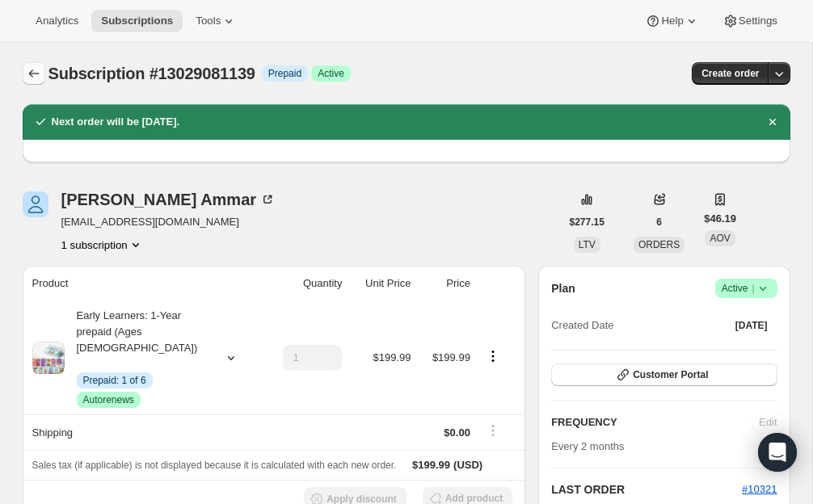 Image resolution: width=813 pixels, height=504 pixels. I want to click on button: $277.15, so click(587, 222).